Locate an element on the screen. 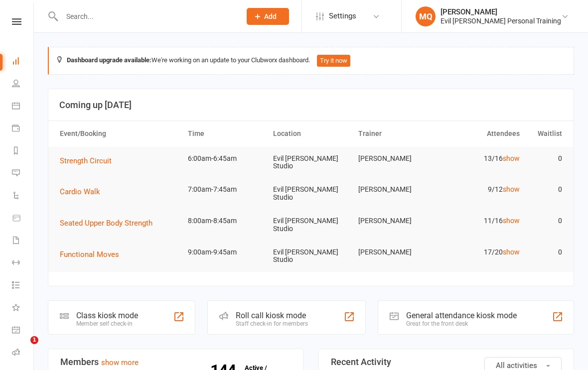  span: Settings is located at coordinates (342, 16).